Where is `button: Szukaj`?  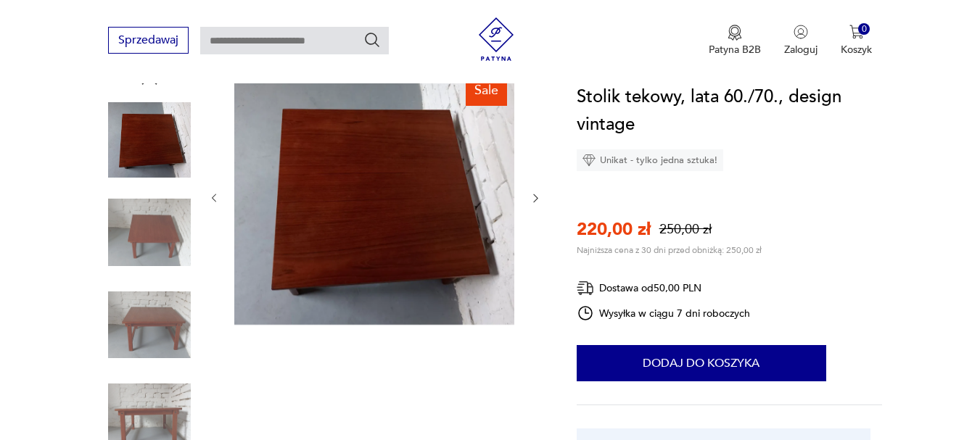 button: Szukaj is located at coordinates (372, 40).